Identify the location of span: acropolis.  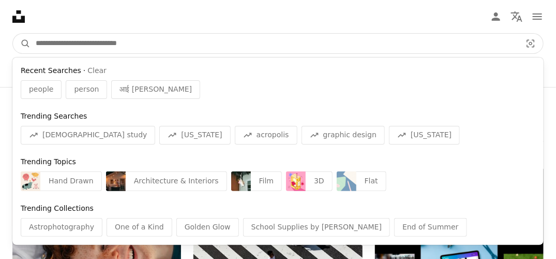
(273, 135).